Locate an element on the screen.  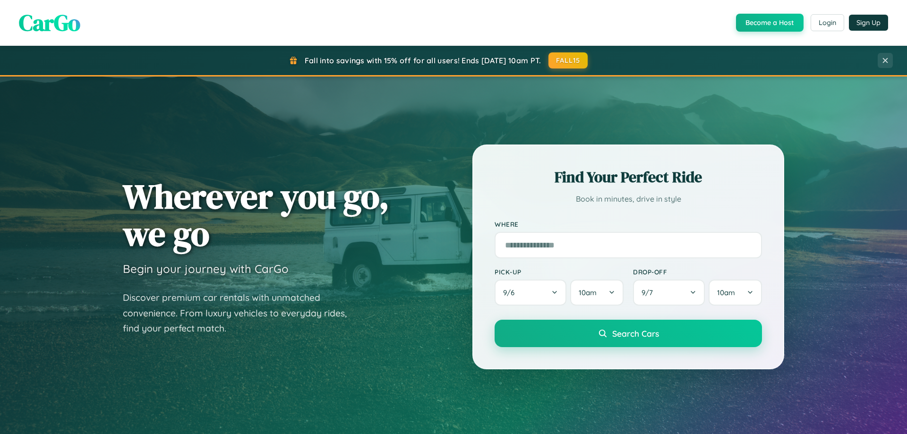
label: Pick-up is located at coordinates (559, 272).